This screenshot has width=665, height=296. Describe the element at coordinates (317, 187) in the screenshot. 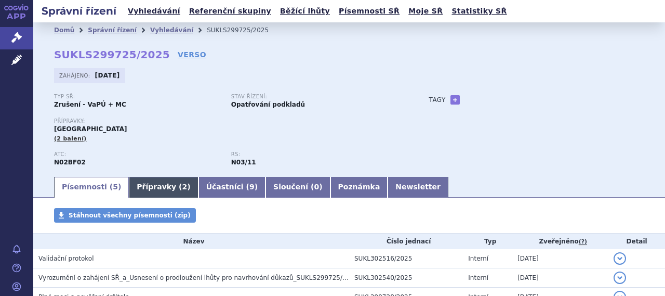

I see `span: 0` at that location.